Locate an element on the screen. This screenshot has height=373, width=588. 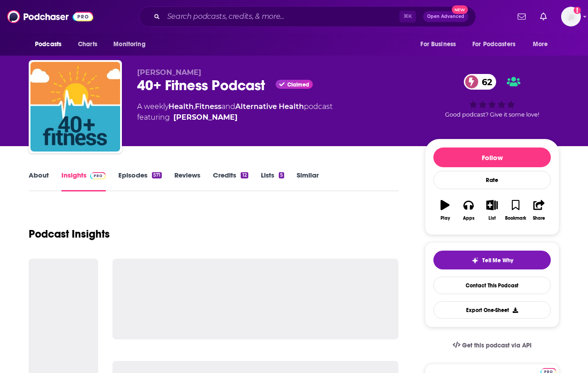
span: 62 is located at coordinates (485, 82).